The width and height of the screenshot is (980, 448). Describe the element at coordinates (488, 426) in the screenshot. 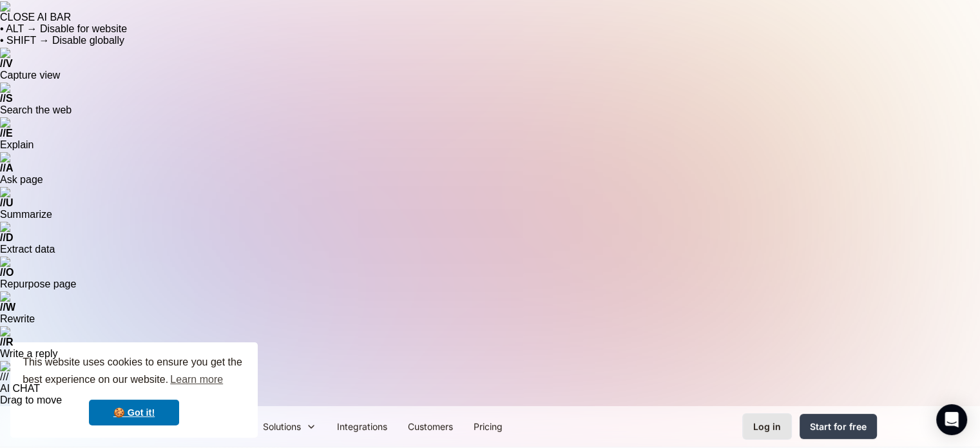

I see `a: Pricing` at that location.